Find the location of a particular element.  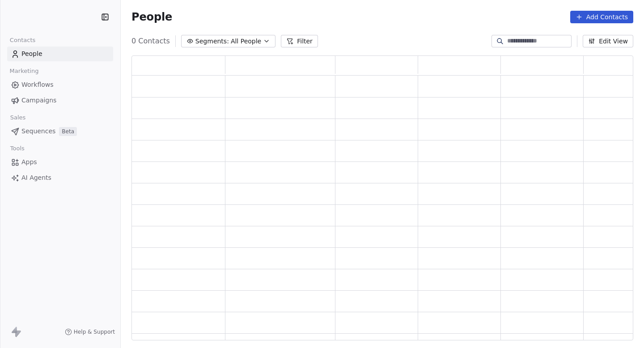

a: AI Agents is located at coordinates (60, 178).